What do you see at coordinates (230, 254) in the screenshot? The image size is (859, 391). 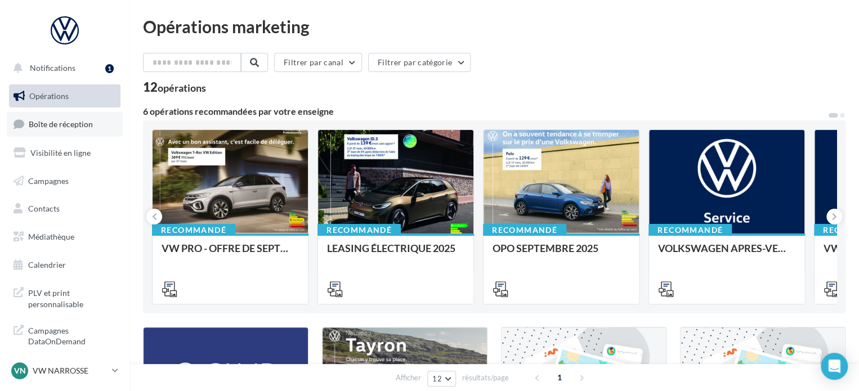 I see `div: VW PRO - OFFRE DE SEPTEMBRE 25` at bounding box center [230, 254].